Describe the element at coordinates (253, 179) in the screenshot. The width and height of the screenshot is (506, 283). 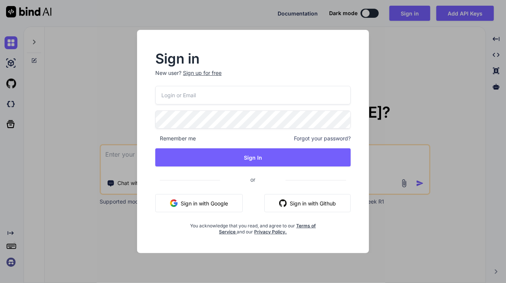
I see `span: or` at that location.